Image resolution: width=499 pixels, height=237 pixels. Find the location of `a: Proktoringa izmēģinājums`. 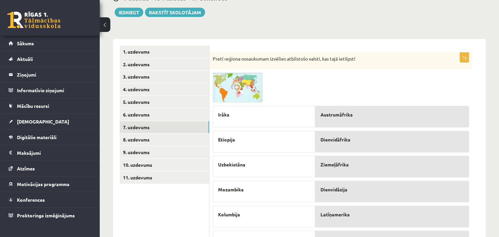

a: Proktoringa izmēģinājums is located at coordinates (50, 215).